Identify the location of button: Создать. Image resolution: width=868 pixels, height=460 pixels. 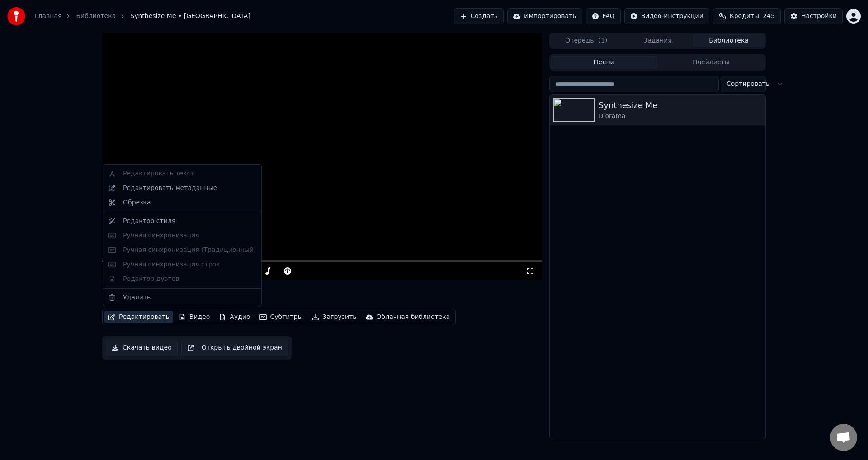
(479, 16).